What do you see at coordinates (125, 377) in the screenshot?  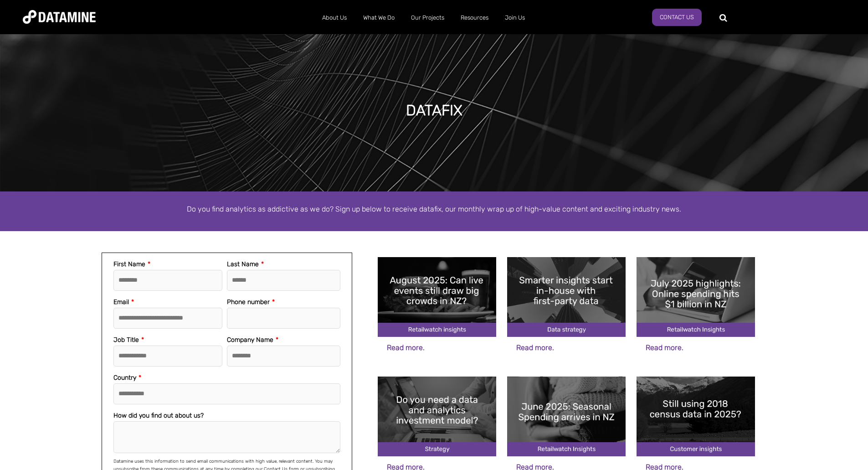 I see `span: Country` at bounding box center [125, 377].